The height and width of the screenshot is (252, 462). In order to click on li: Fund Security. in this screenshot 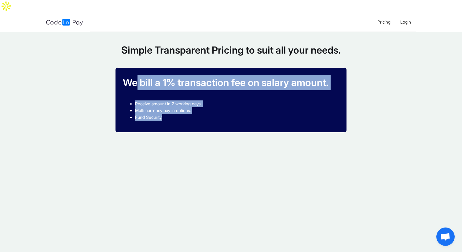, I will do `click(237, 117)`.